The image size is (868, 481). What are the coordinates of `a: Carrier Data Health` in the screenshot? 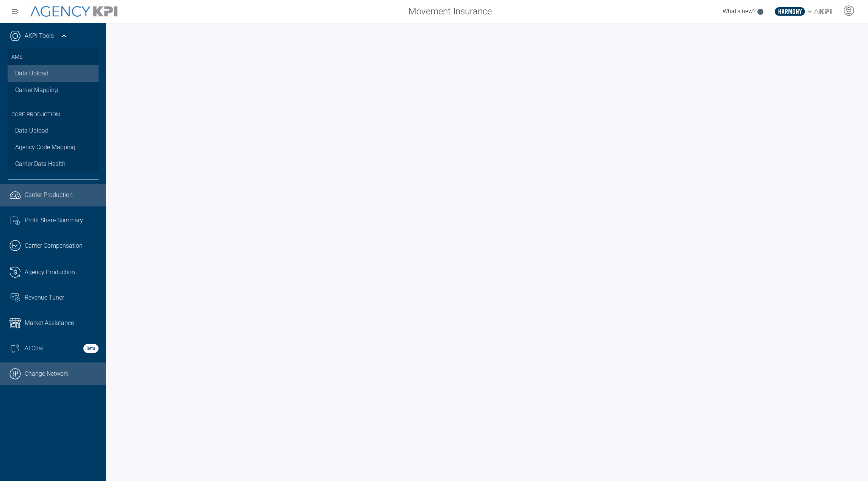 It's located at (53, 164).